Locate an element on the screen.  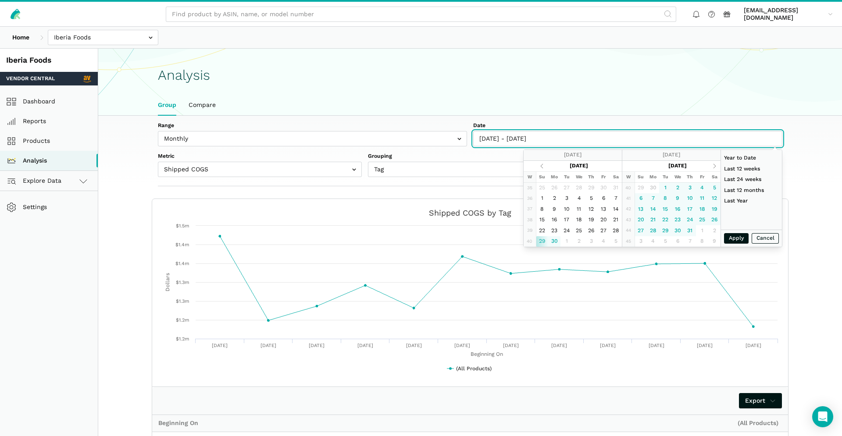
td: 41 is located at coordinates (628, 199).